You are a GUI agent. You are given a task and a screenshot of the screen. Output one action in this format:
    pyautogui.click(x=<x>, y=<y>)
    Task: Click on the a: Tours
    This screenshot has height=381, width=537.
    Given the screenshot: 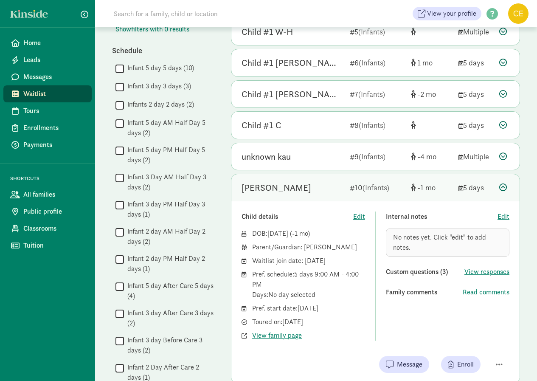 What is the action you would take?
    pyautogui.click(x=48, y=111)
    